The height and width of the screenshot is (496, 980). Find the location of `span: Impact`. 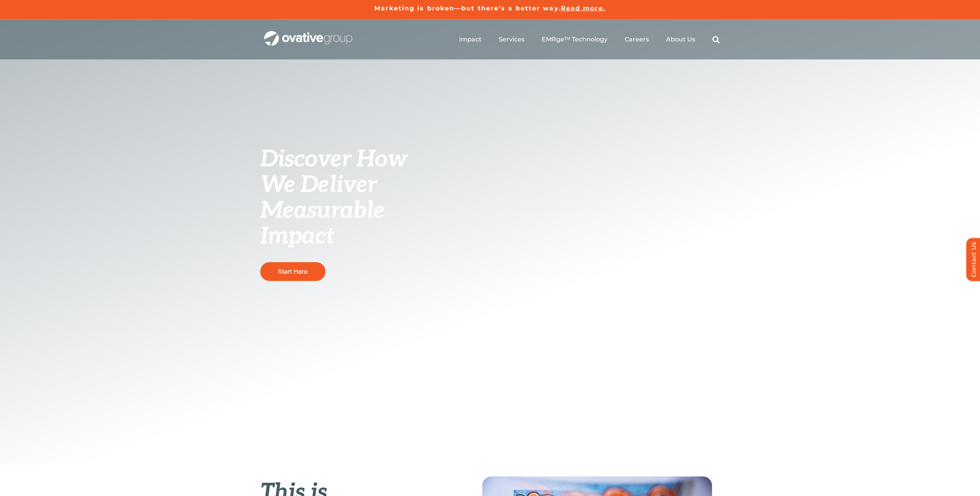

span: Impact is located at coordinates (470, 40).